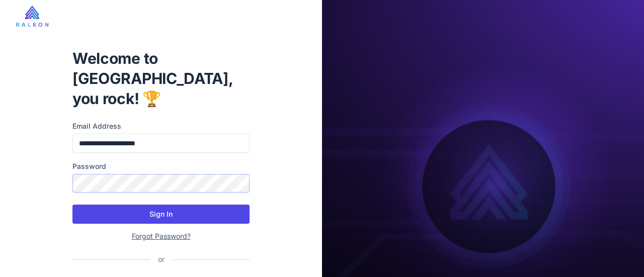 This screenshot has height=277, width=644. Describe the element at coordinates (161, 166) in the screenshot. I see `label: Password` at that location.